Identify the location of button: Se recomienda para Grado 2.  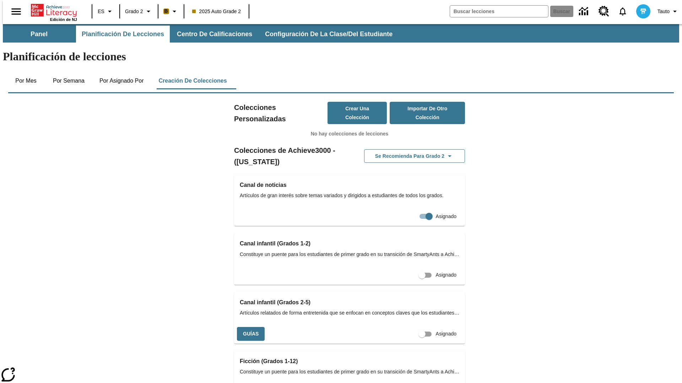
(414, 156).